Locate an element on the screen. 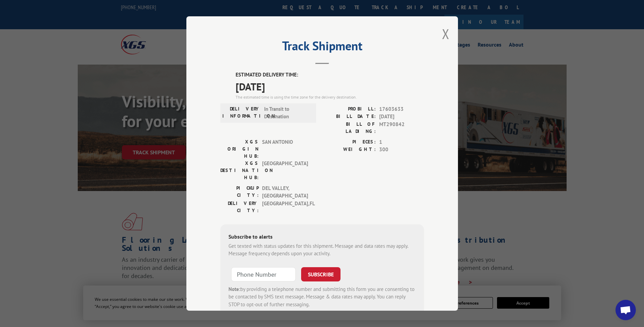 The image size is (644, 327). div: by providing a telephone number and submitting this form you are consenting to be contacted by SM... is located at coordinates (322, 297).